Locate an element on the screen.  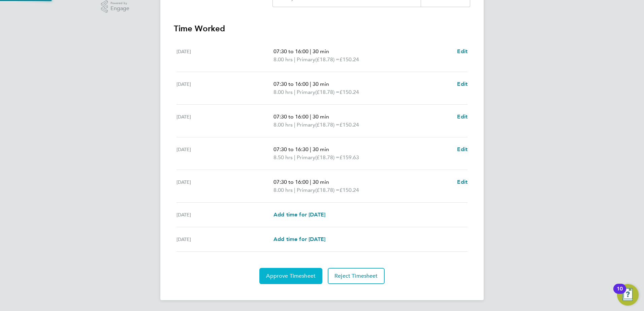
button: Approve Timesheet is located at coordinates (291, 276).